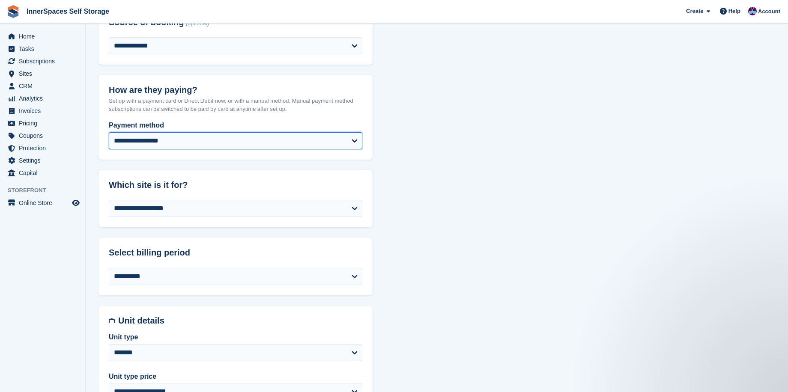 The width and height of the screenshot is (788, 392). Describe the element at coordinates (13, 12) in the screenshot. I see `img: stora-icon-8386f47178a22dfd0bd8f6a31ec36ba5ce8667c1dd55bd0f319d3a0aa187defe.svg` at that location.